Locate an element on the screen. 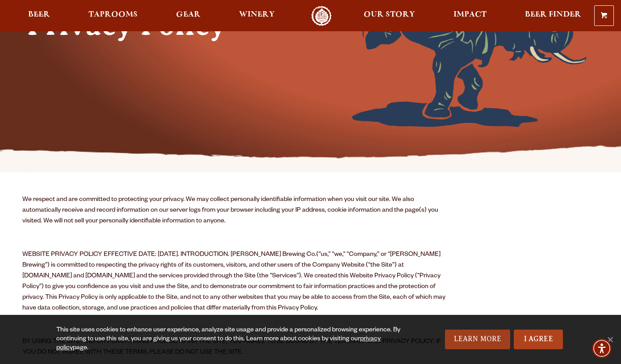 The width and height of the screenshot is (621, 364). a: Beer Finder is located at coordinates (553, 15).